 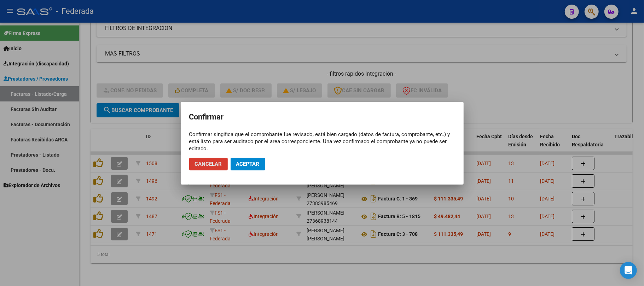 I want to click on button: Aceptar, so click(x=248, y=164).